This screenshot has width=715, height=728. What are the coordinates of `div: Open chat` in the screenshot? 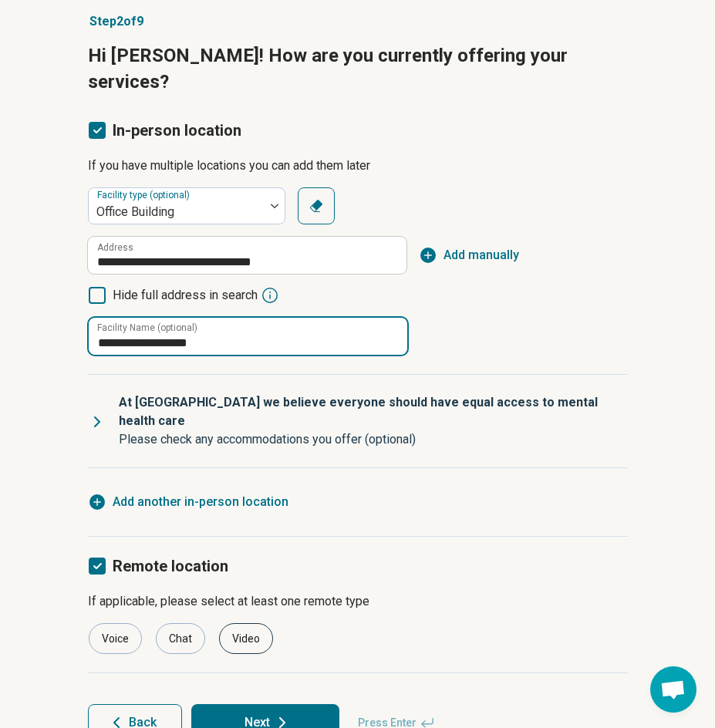 It's located at (674, 690).